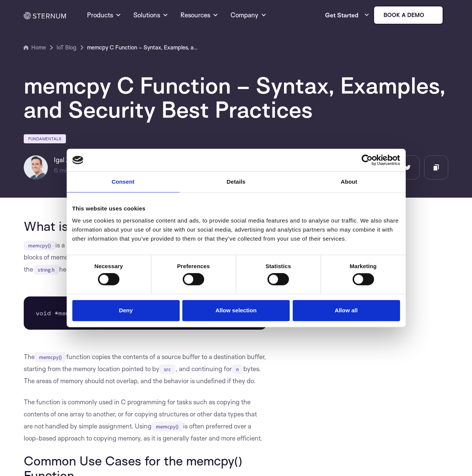 The width and height of the screenshot is (472, 476). I want to click on a: IoT Blog, so click(67, 48).